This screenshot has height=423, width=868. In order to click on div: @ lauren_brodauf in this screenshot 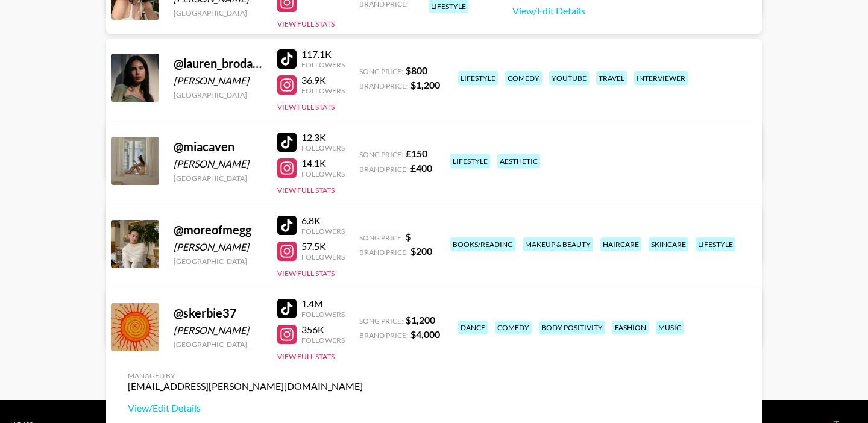, I will do `click(218, 63)`.